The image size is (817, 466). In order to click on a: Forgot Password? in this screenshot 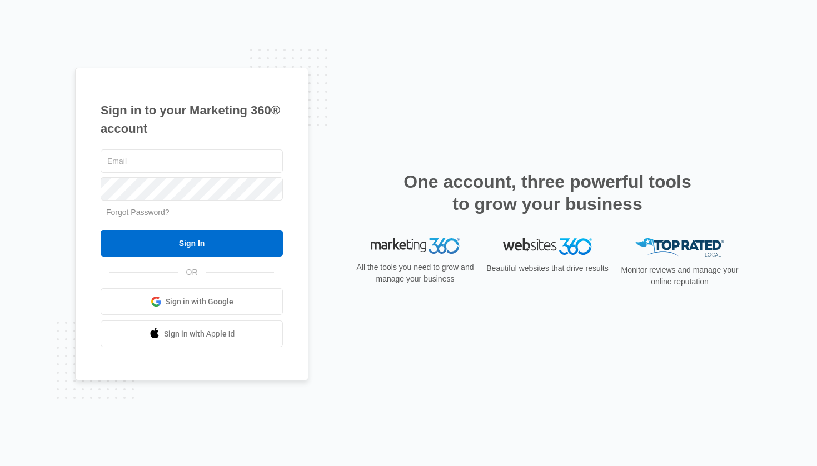, I will do `click(138, 212)`.